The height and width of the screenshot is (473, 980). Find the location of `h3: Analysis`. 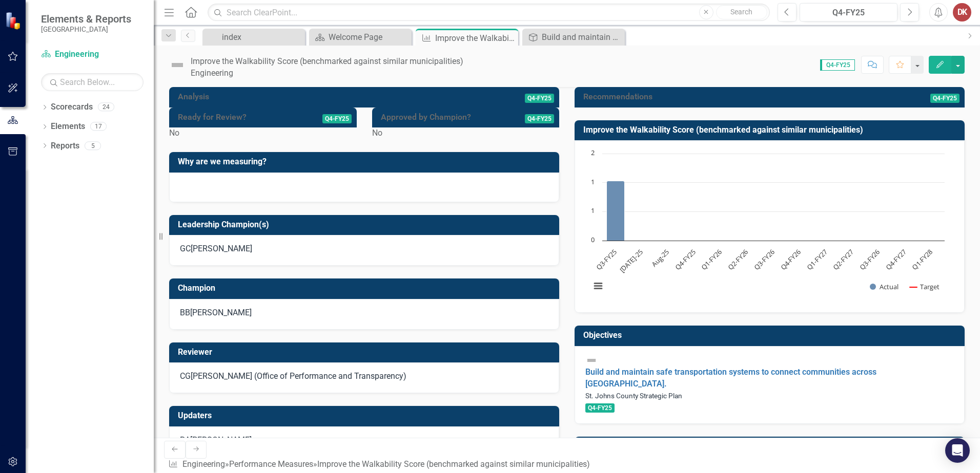

h3: Analysis is located at coordinates (275, 97).